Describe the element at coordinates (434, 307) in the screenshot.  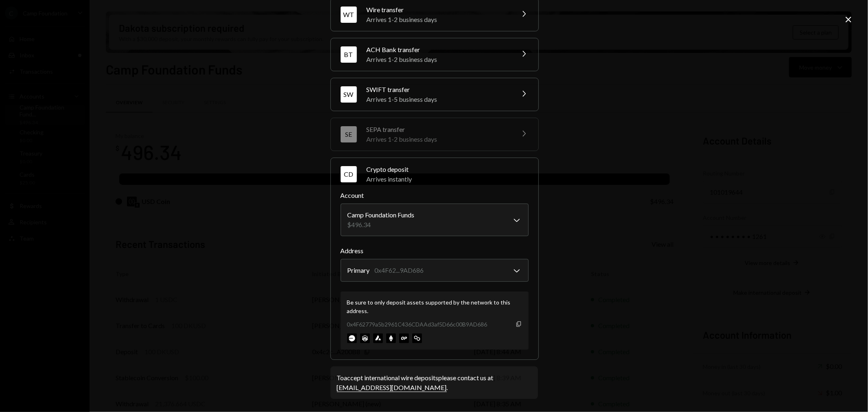
I see `div: Be sure to only deposit assets supported by the network to this address.` at that location.